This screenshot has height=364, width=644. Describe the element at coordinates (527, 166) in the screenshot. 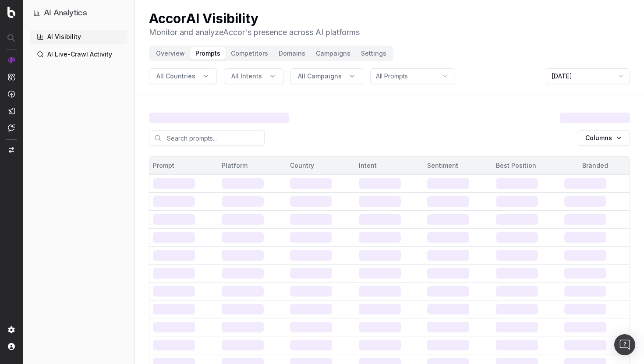

I see `div: Best Position` at that location.